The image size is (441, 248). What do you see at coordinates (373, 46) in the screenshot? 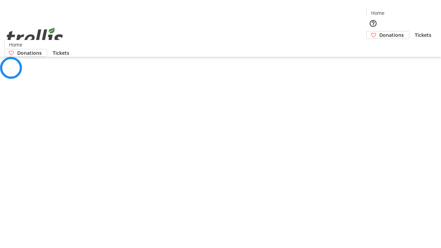
I see `button: Cart` at bounding box center [373, 46].